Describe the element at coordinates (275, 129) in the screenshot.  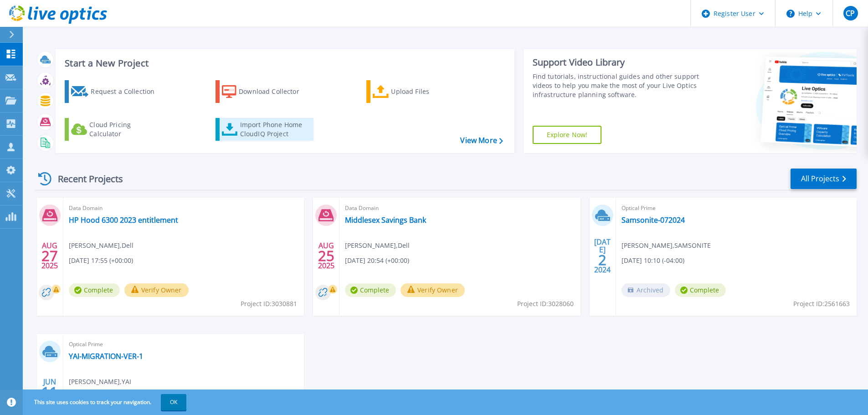
I see `div: Import Phone Home CloudIQ Project` at that location.